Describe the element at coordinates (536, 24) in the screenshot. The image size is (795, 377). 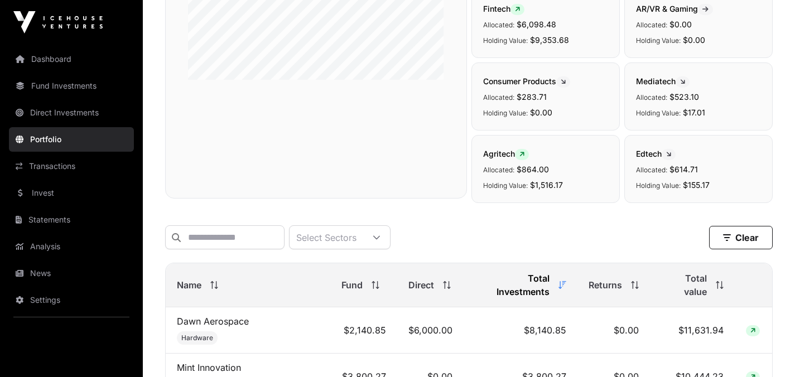
I see `span: $6,098.48` at that location.